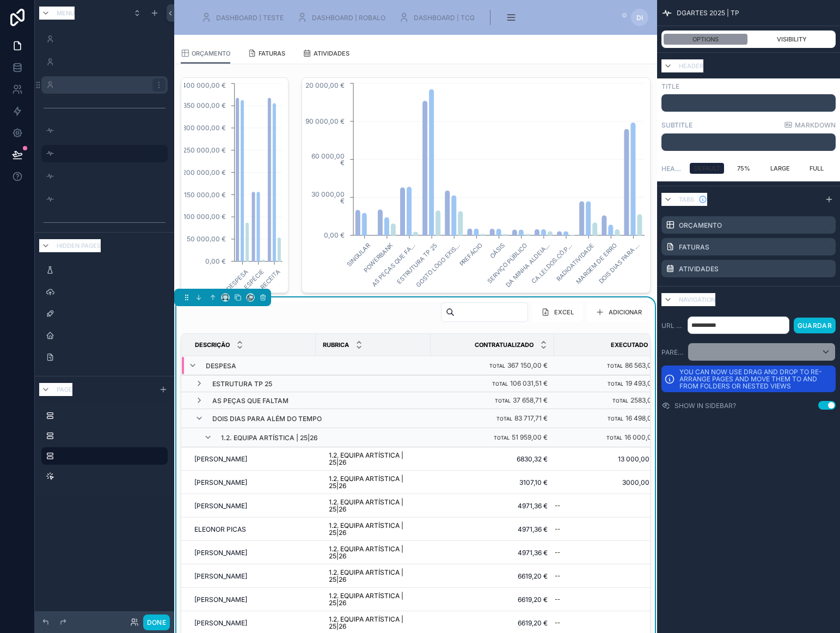  Describe the element at coordinates (331, 53) in the screenshot. I see `span: ATIVIDADES` at that location.